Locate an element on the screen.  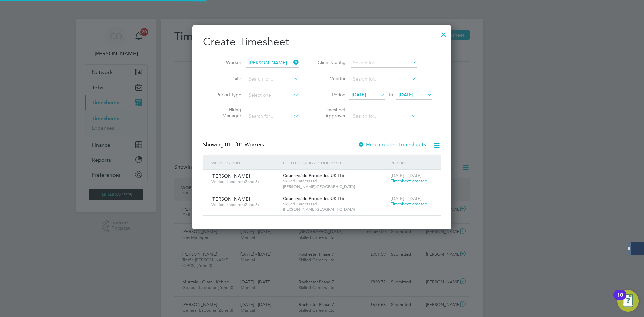
label: Worker is located at coordinates (226, 62).